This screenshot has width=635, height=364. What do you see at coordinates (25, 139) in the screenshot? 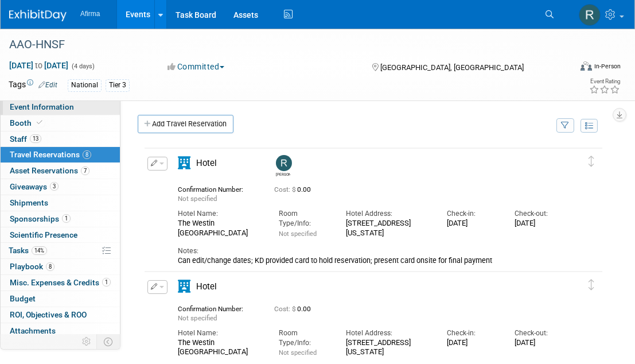
I see `span: Staff` at bounding box center [25, 139].